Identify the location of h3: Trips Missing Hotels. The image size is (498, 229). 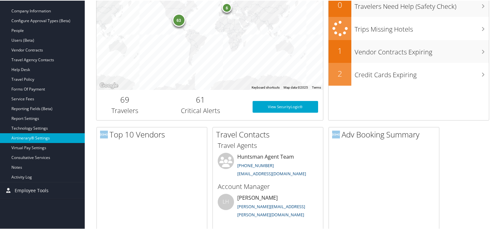
(421, 27).